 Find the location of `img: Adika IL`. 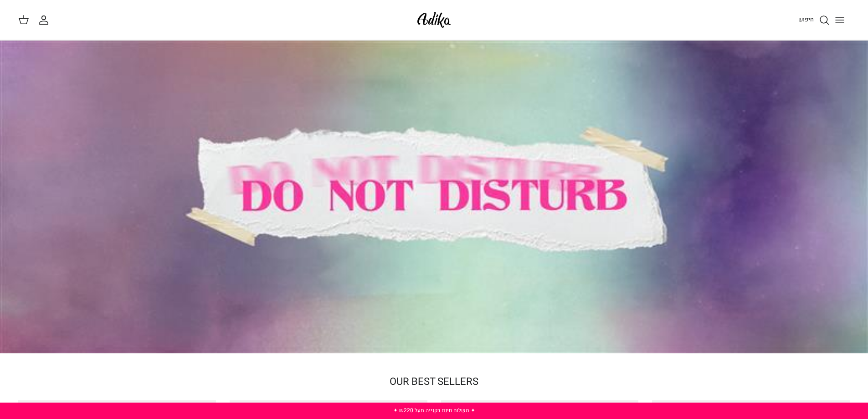

img: Adika IL is located at coordinates (434, 20).